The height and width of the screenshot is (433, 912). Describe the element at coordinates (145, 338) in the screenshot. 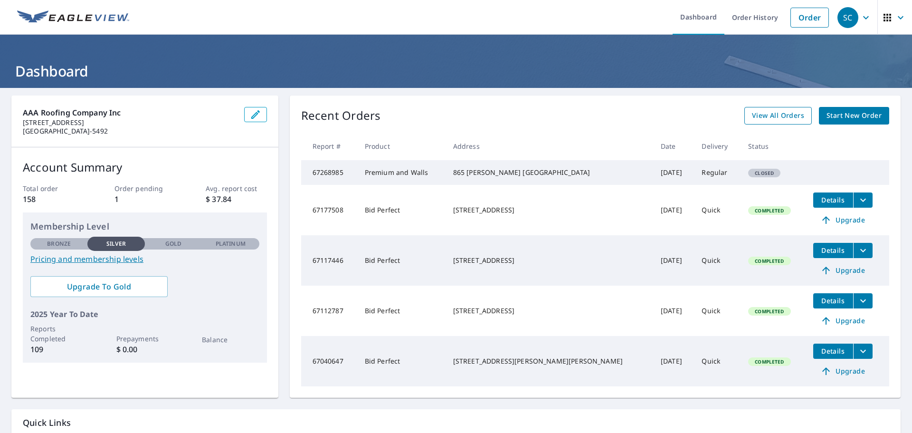

I see `p: Prepayments` at that location.